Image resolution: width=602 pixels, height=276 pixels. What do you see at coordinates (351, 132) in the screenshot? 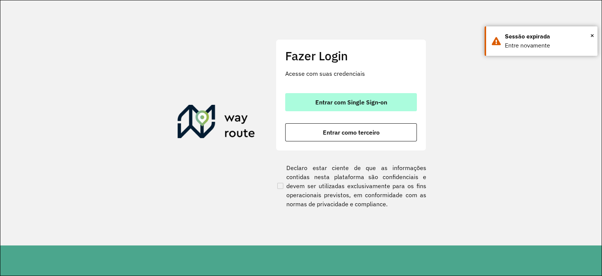
I see `span: Entrar como terceiro` at bounding box center [351, 132].